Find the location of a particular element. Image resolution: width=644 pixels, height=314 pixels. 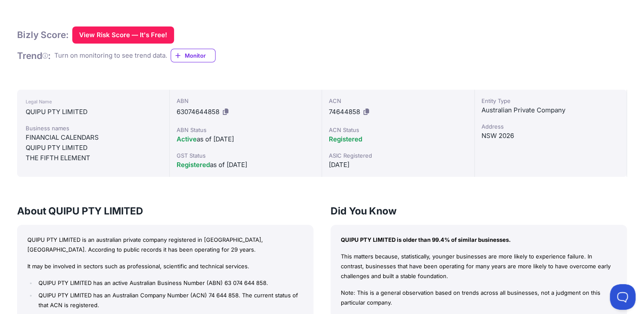

span: 74644858 is located at coordinates (344, 112).